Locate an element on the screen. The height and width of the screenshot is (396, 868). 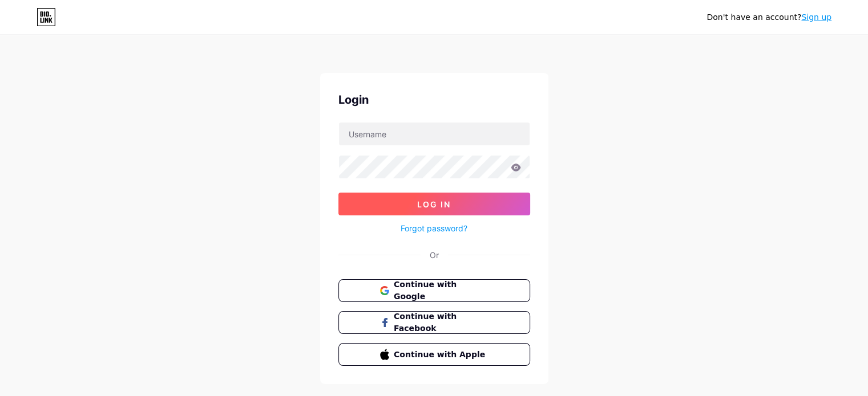
button: Continue with Google is located at coordinates (434, 291).